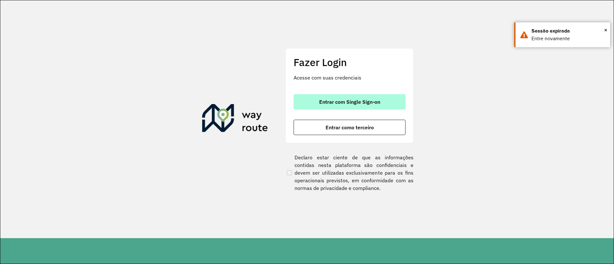 This screenshot has height=264, width=614. What do you see at coordinates (349, 128) in the screenshot?
I see `span: Entrar como terceiro` at bounding box center [349, 128].